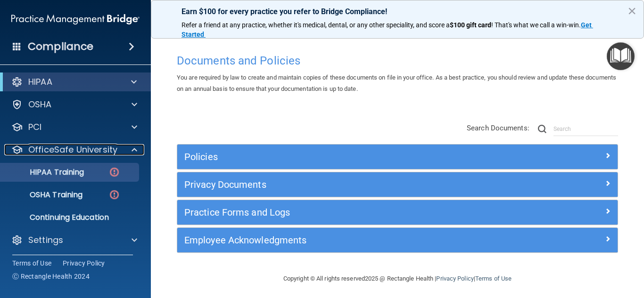  Describe the element at coordinates (342, 240) in the screenshot. I see `h5: Employee Acknowledgments` at that location.